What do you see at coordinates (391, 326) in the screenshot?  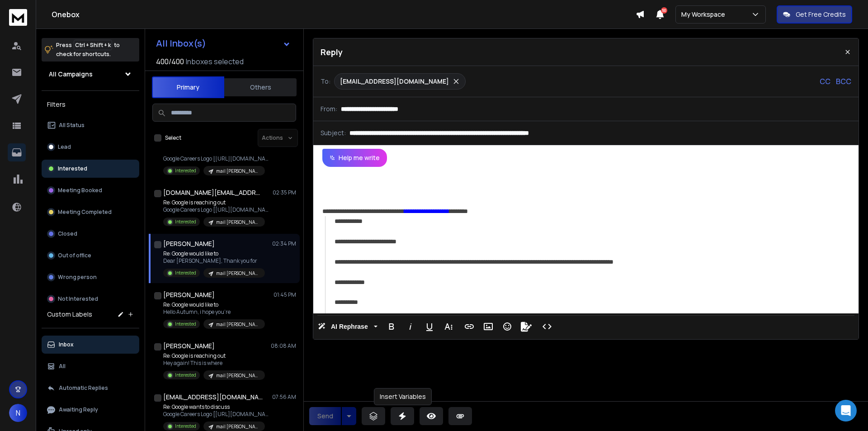 I see `button: Bold (Ctrl+B)` at bounding box center [391, 326].